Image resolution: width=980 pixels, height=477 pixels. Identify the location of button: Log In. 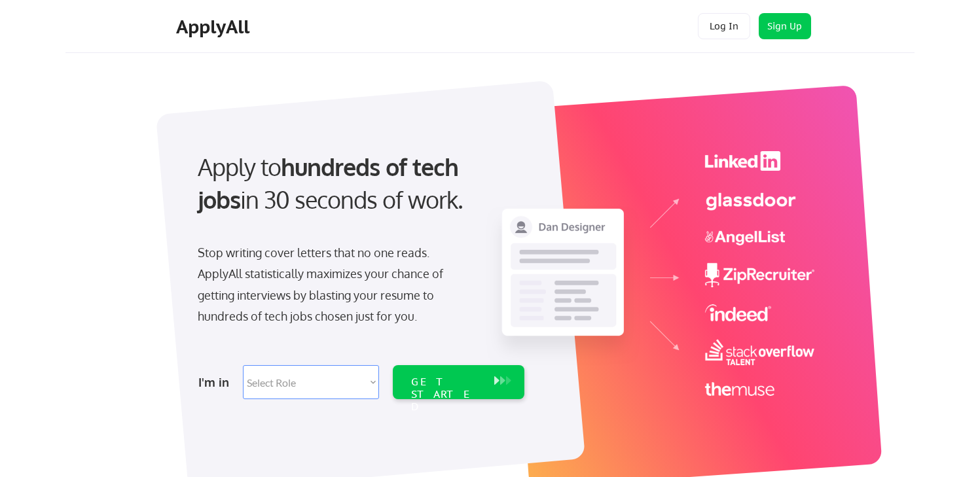
(724, 26).